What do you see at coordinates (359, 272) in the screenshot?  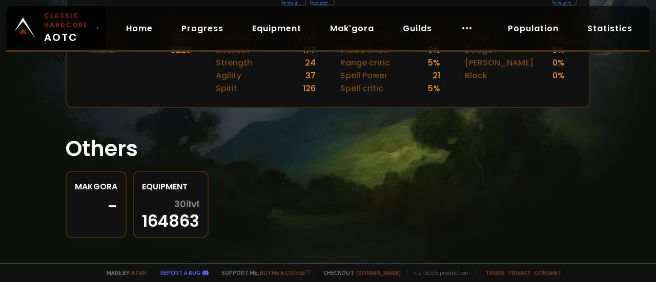 I see `span: Checkout` at bounding box center [359, 272].